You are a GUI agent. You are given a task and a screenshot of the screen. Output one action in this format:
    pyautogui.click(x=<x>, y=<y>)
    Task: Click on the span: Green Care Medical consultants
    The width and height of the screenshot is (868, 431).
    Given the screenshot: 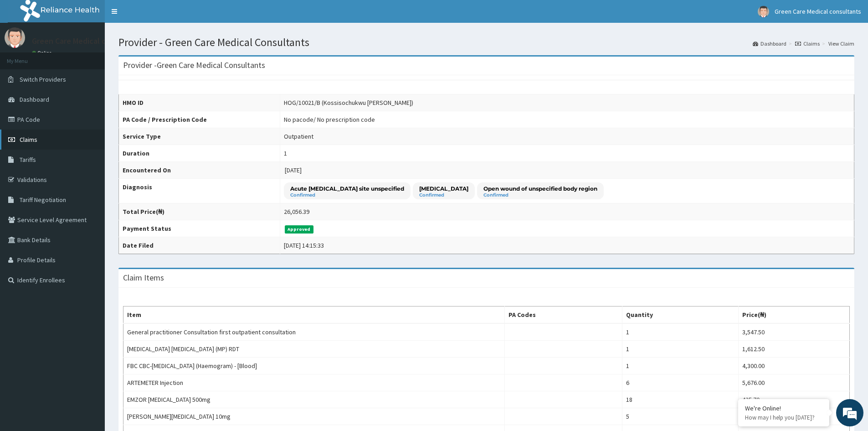 What is the action you would take?
    pyautogui.click(x=818, y=11)
    